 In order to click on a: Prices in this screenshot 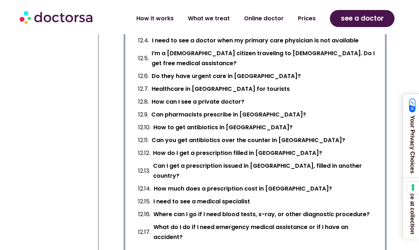, I will do `click(307, 18)`.